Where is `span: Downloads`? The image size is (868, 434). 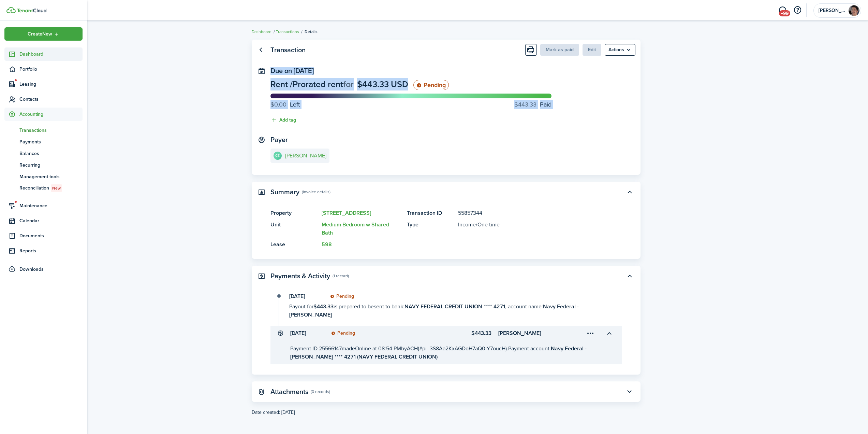
span: Downloads is located at coordinates (32, 269).